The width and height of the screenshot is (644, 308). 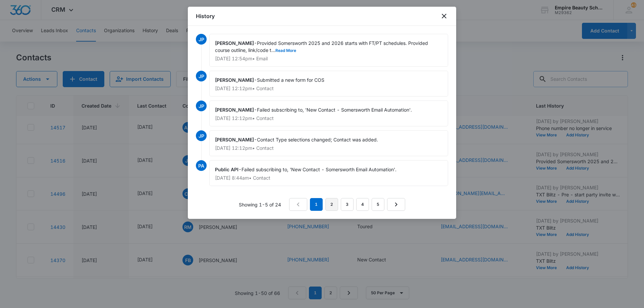 What do you see at coordinates (332, 204) in the screenshot?
I see `a: Page 2` at bounding box center [332, 204].